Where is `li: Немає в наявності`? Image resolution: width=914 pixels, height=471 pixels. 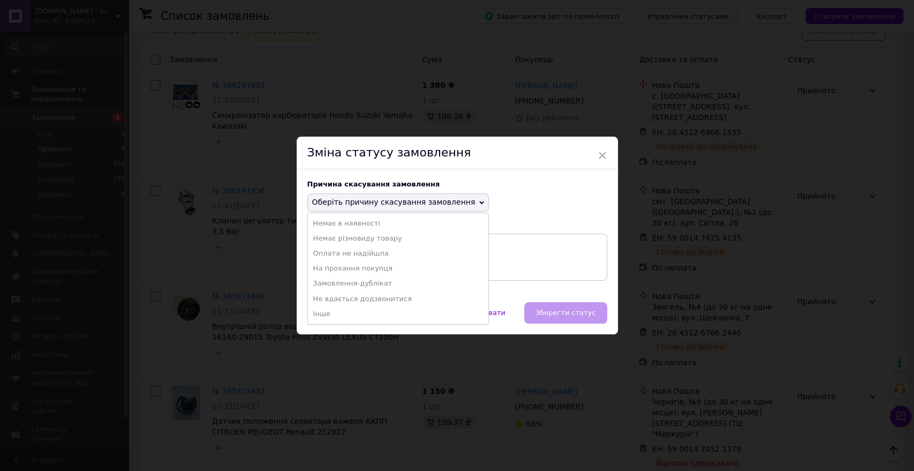
li: Немає в наявності is located at coordinates (399, 223).